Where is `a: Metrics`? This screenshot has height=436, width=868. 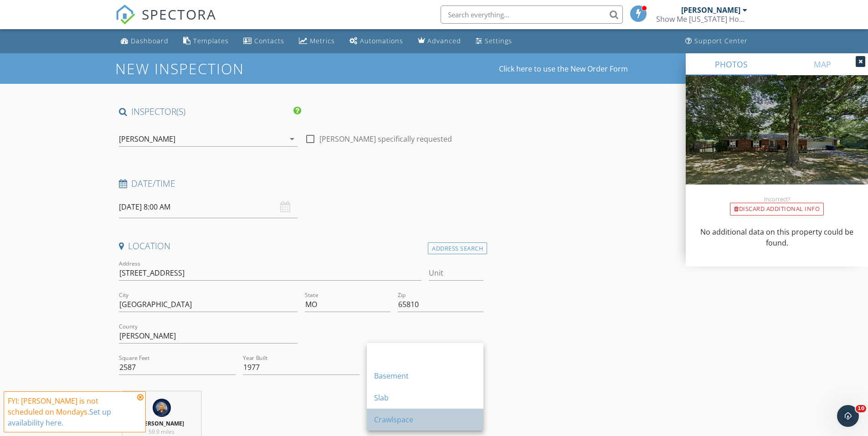 a: Metrics is located at coordinates (317, 41).